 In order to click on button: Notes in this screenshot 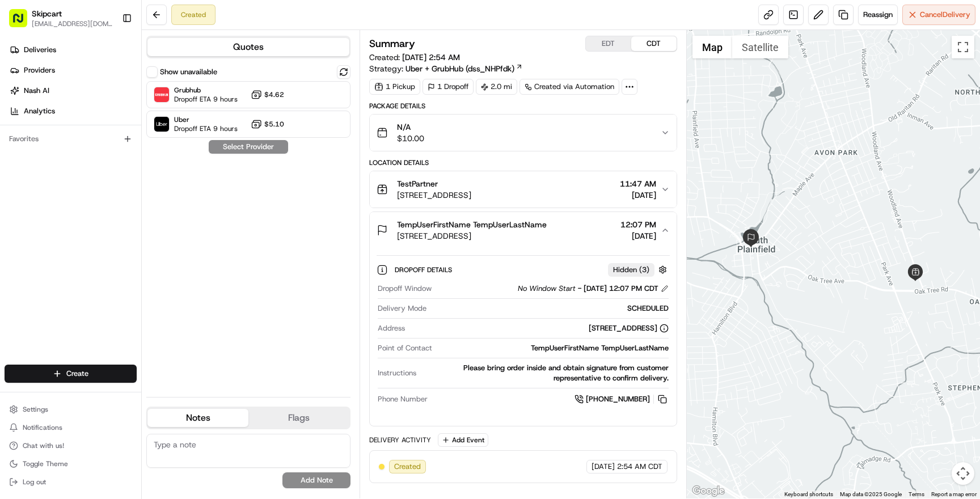, I will do `click(198, 418)`.